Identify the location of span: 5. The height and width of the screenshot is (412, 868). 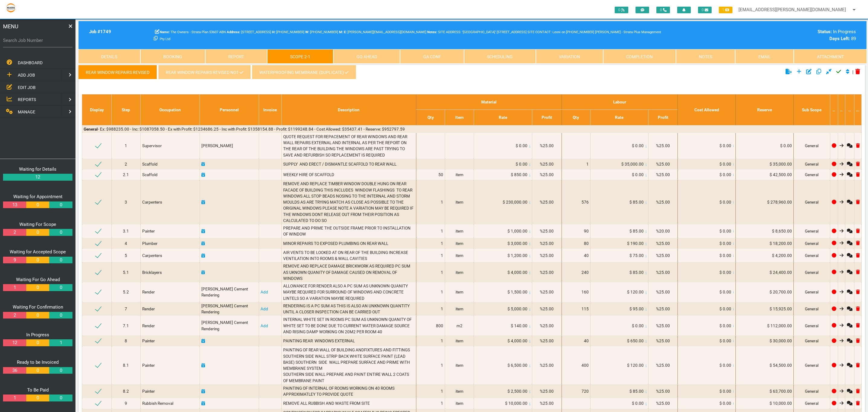
(126, 255).